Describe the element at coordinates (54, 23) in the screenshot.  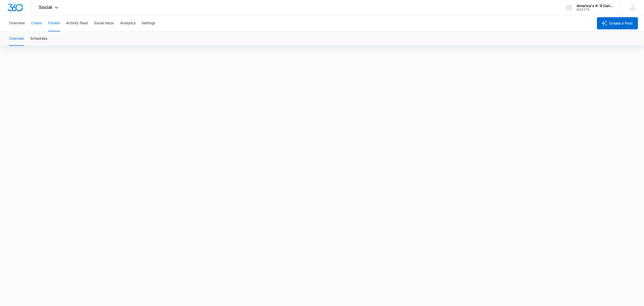
I see `button: Publish` at that location.